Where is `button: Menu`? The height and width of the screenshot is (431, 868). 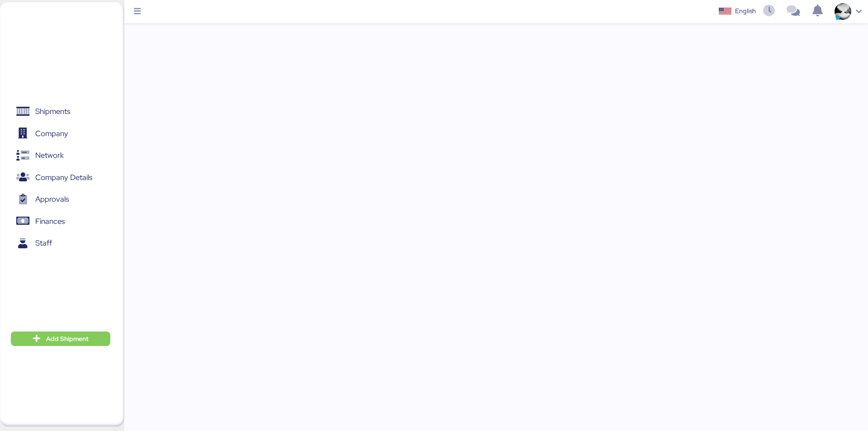 button: Menu is located at coordinates (138, 12).